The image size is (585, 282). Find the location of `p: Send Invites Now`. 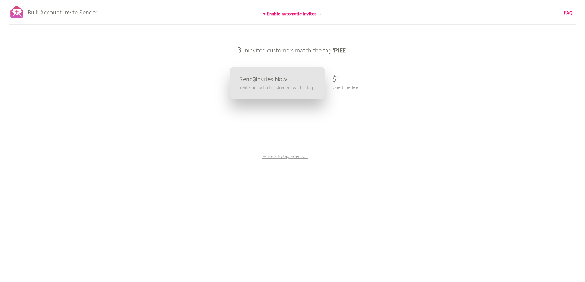

p: Send Invites Now is located at coordinates (263, 79).